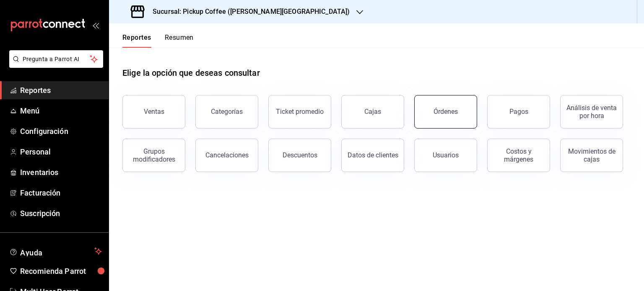 The width and height of the screenshot is (644, 291). Describe the element at coordinates (179, 40) in the screenshot. I see `button: Resumen` at that location.